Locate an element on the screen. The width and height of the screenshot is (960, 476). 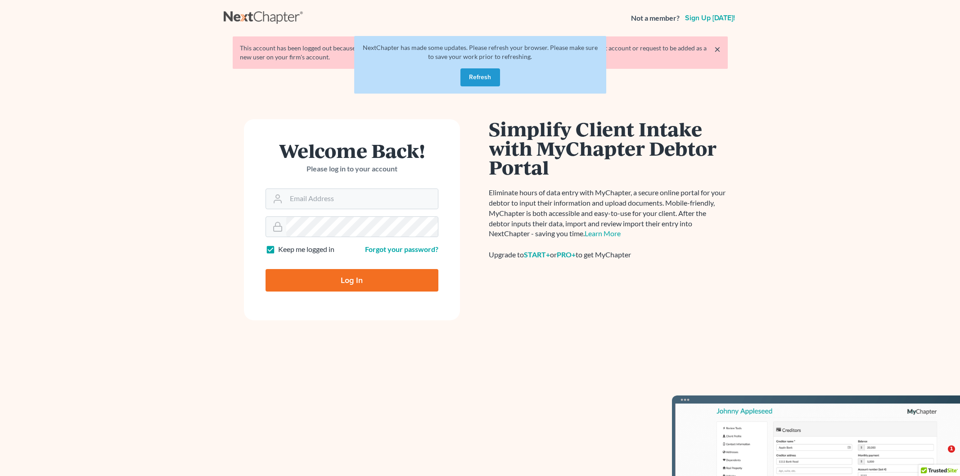
a: Forgot your password? is located at coordinates (401, 249).